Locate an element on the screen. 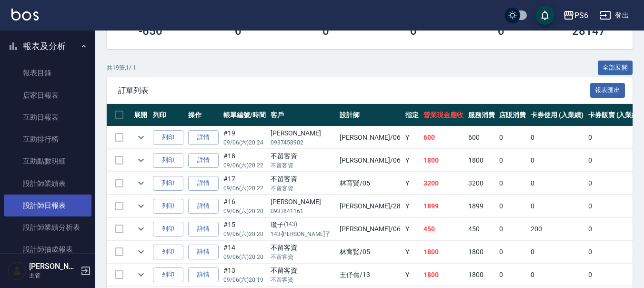 This screenshot has width=644, height=288. p: 0937458902 is located at coordinates (303, 142).